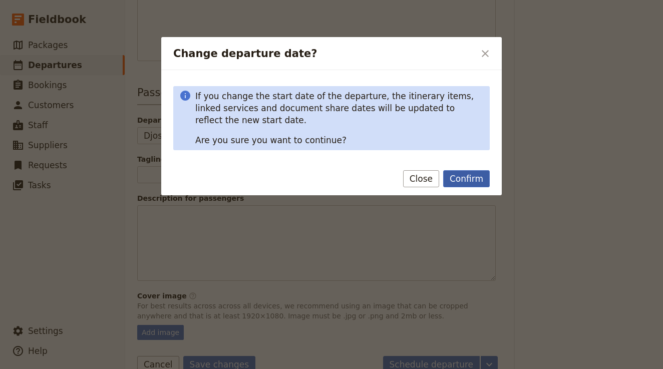  I want to click on button: Close dialog, so click(485, 54).